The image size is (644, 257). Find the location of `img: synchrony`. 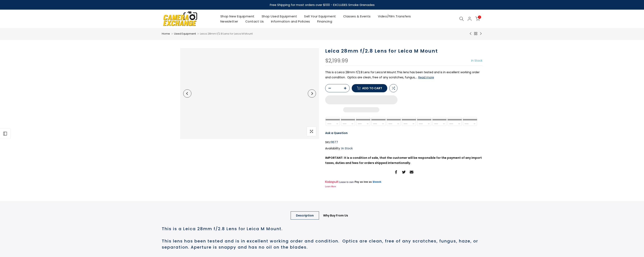

img: synchrony is located at coordinates (333, 122).